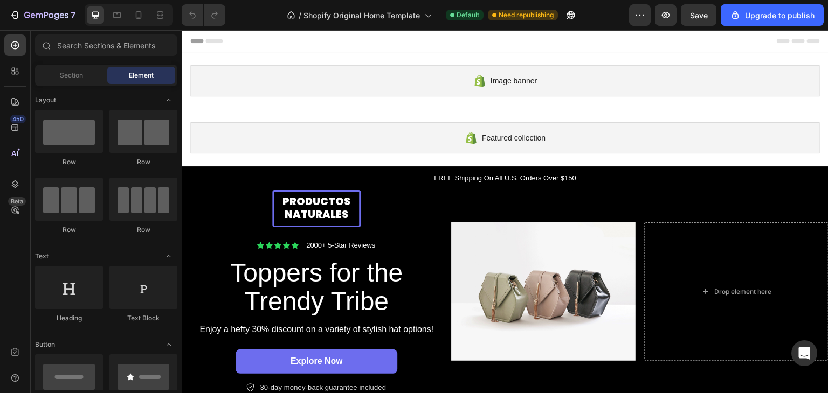 The width and height of the screenshot is (828, 393). Describe the element at coordinates (362, 261) in the screenshot. I see `img: image_demo.jpg` at that location.